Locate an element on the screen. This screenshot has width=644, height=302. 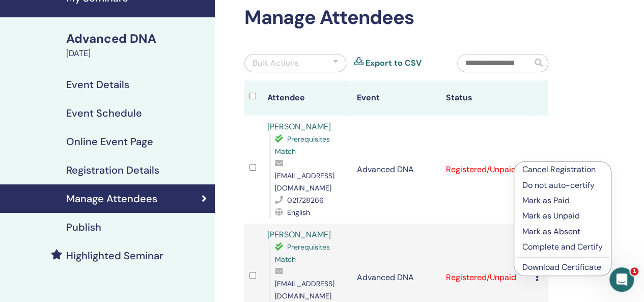
h4: Highlighted Seminar is located at coordinates (115, 256).